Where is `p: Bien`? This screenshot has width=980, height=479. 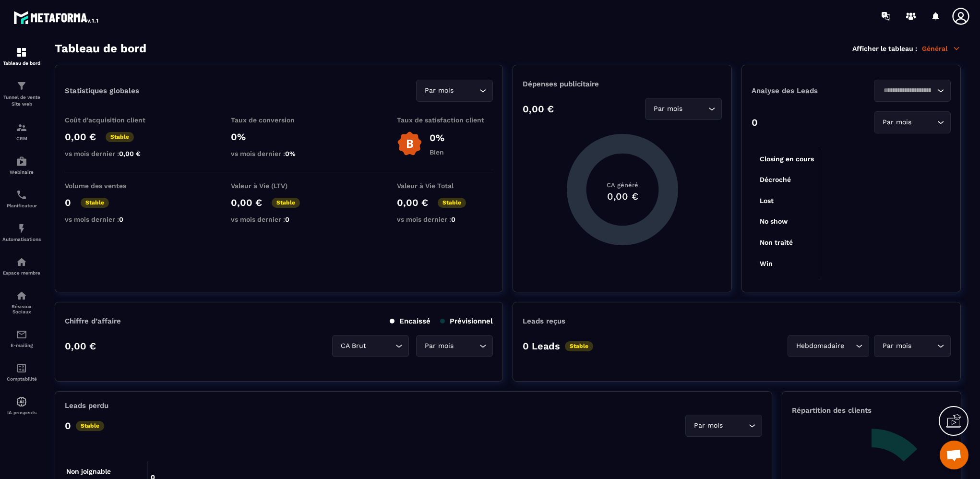
p: Bien is located at coordinates (437, 152).